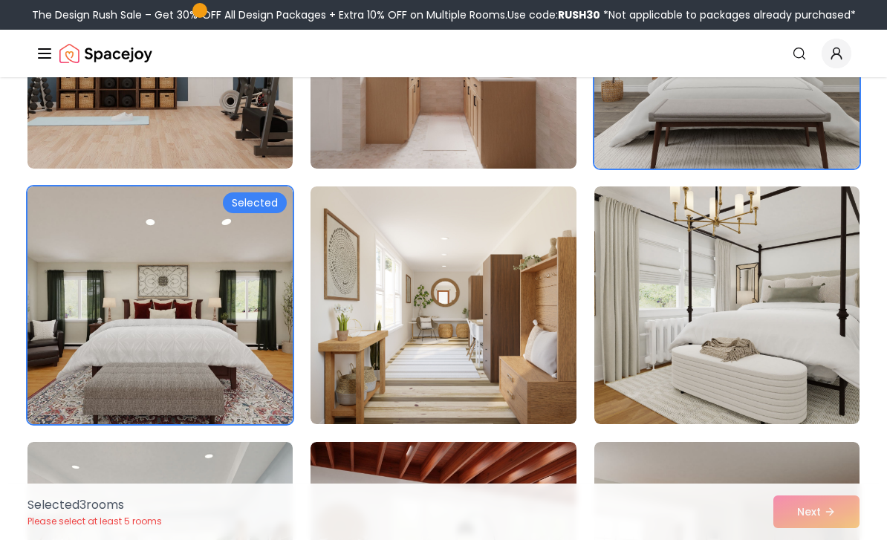  Describe the element at coordinates (105, 53) in the screenshot. I see `a: Spacejoy` at that location.